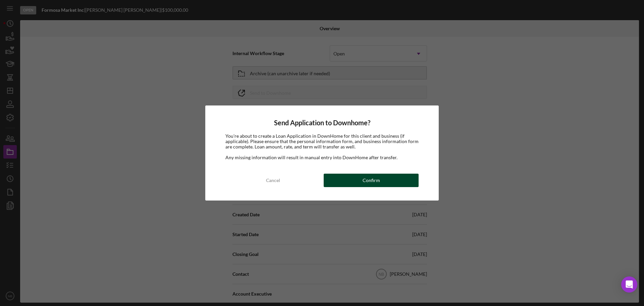 The height and width of the screenshot is (306, 644). I want to click on button: Cancel, so click(273, 180).